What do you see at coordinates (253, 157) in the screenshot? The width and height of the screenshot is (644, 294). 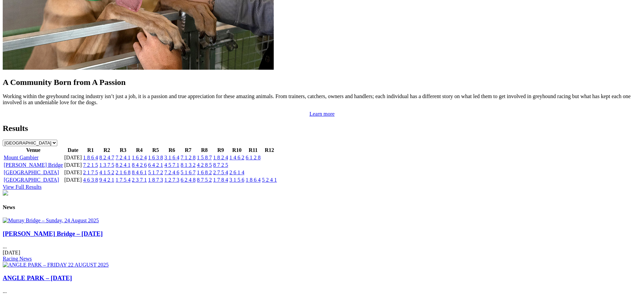 I see `a: 6 1 2 8` at bounding box center [253, 157].